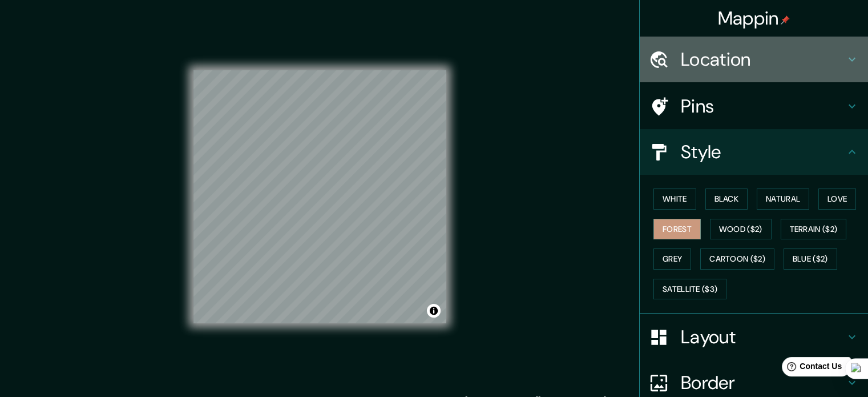 Image resolution: width=868 pixels, height=397 pixels. Describe the element at coordinates (754, 106) in the screenshot. I see `div: Pins` at that location.